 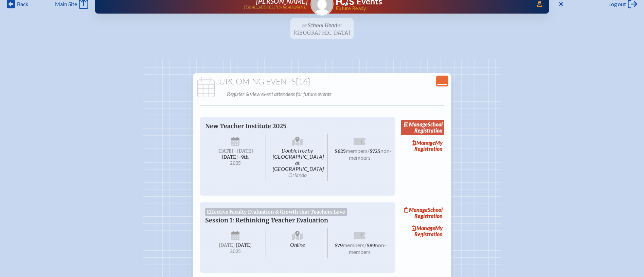 I want to click on span: Effective Faculty Evaluation & Growth that Teachers Love, so click(x=276, y=212).